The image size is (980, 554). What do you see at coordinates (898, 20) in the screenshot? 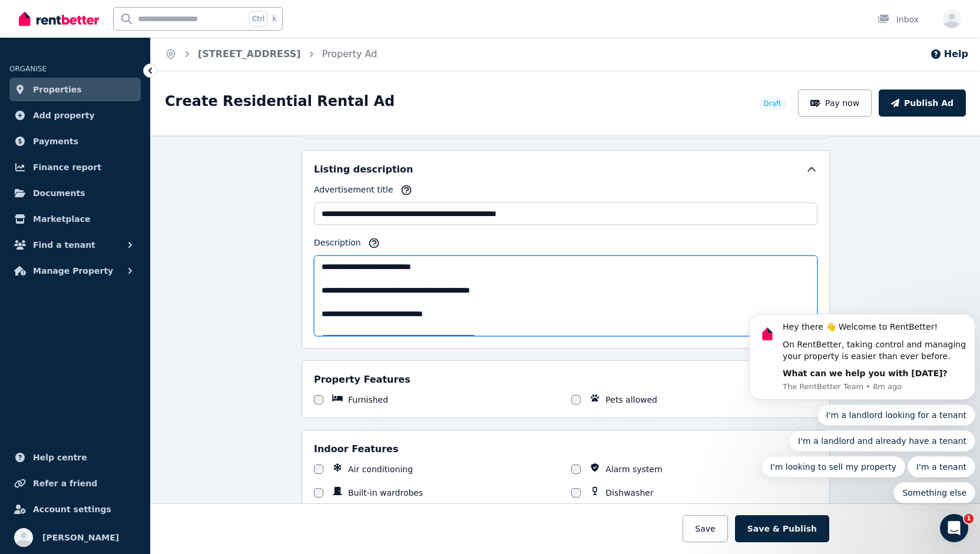
I see `div: Inbox` at bounding box center [898, 20].